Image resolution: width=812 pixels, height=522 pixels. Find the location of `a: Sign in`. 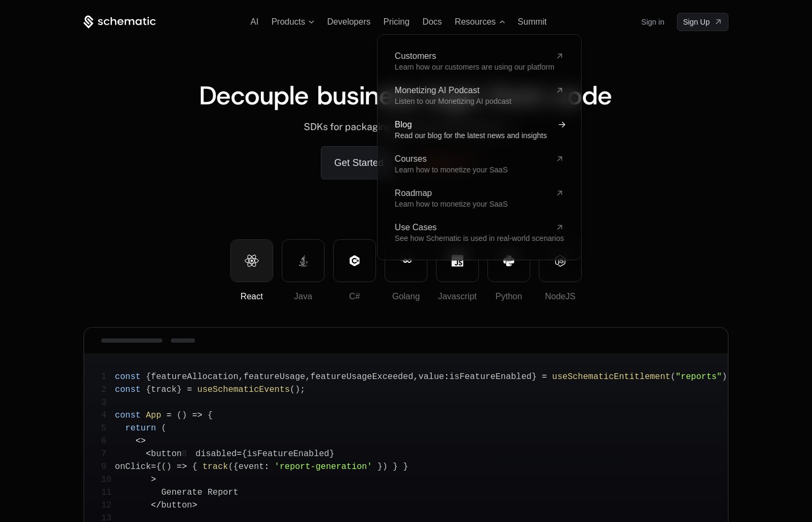

a: Sign in is located at coordinates (653, 22).